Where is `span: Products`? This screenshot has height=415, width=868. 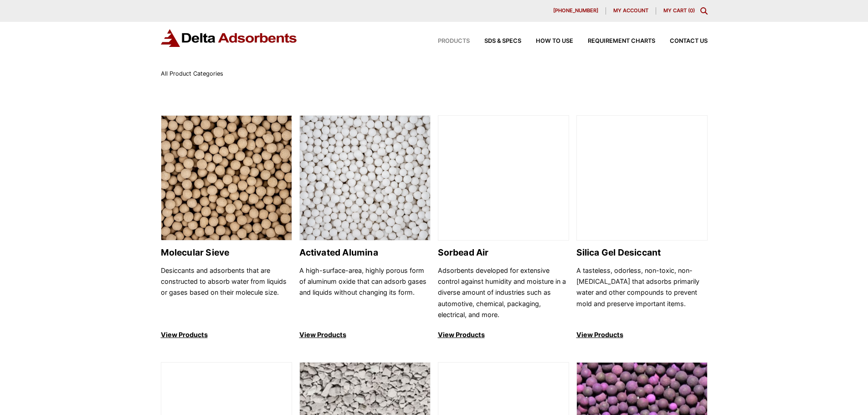 span: Products is located at coordinates (454, 41).